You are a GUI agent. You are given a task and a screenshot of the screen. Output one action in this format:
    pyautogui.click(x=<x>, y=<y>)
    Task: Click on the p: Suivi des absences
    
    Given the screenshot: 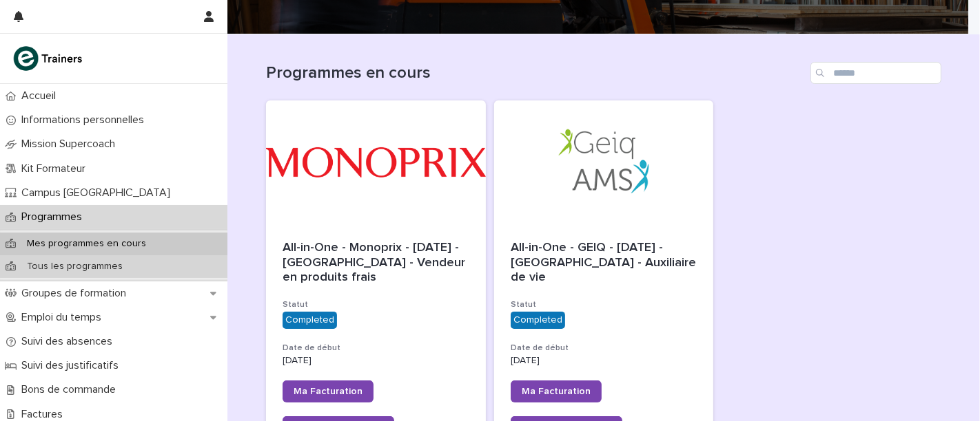 What is the action you would take?
    pyautogui.click(x=69, y=342)
    